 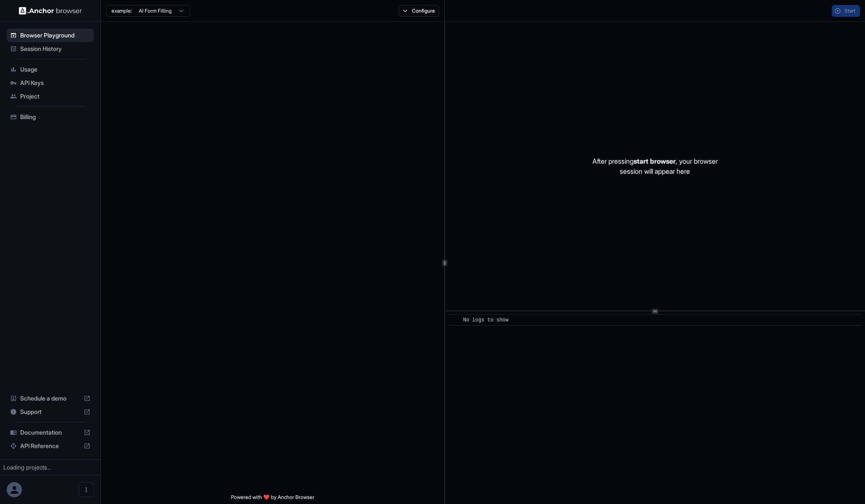 What do you see at coordinates (486, 320) in the screenshot?
I see `span: No logs to show` at bounding box center [486, 320].